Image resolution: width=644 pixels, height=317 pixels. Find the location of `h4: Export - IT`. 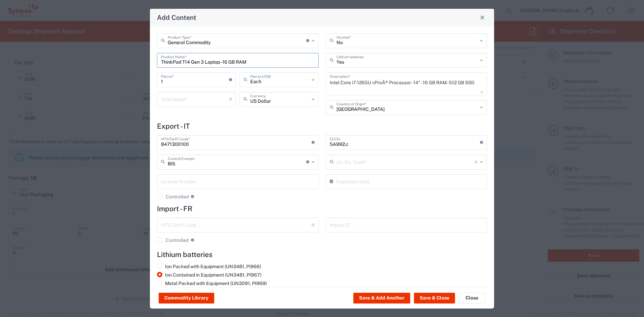

h4: Export - IT is located at coordinates (322, 126).